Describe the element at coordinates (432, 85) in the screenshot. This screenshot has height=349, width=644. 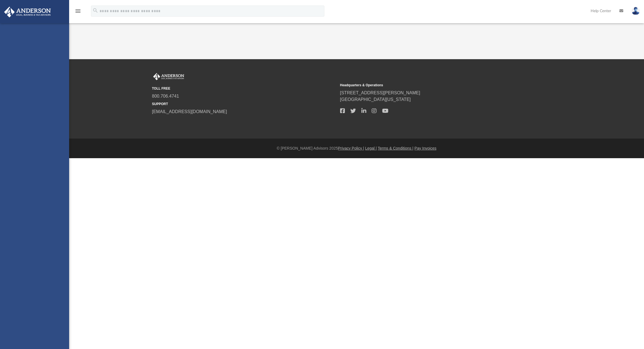
I see `small: Headquarters & Operations` at that location.